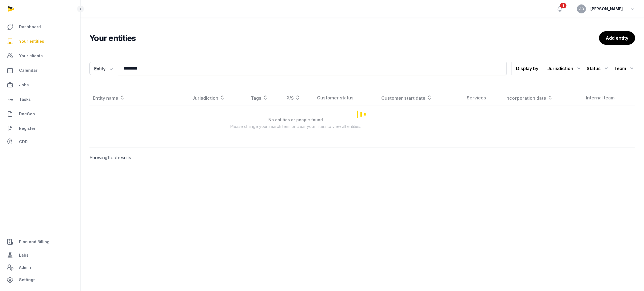  What do you see at coordinates (40, 128) in the screenshot?
I see `a: Register` at bounding box center [40, 128].